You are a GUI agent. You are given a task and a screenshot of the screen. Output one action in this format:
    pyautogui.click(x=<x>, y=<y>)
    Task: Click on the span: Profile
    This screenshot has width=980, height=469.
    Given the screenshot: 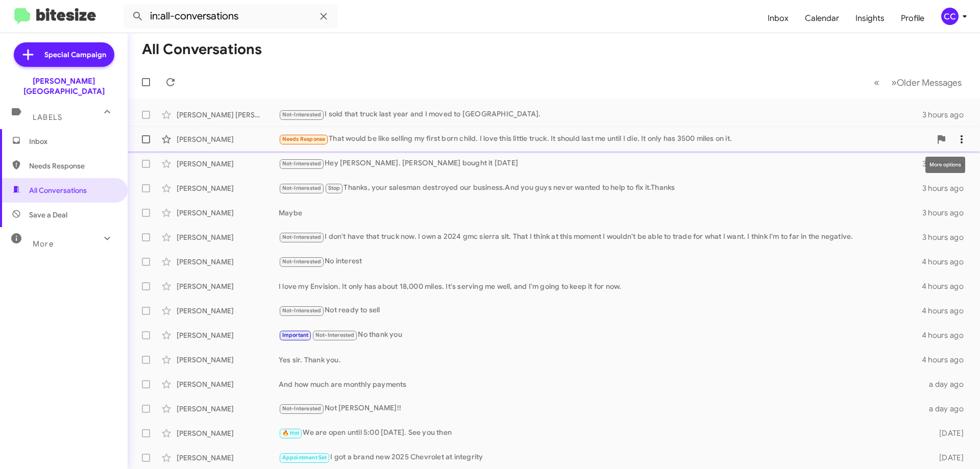 What is the action you would take?
    pyautogui.click(x=913, y=18)
    